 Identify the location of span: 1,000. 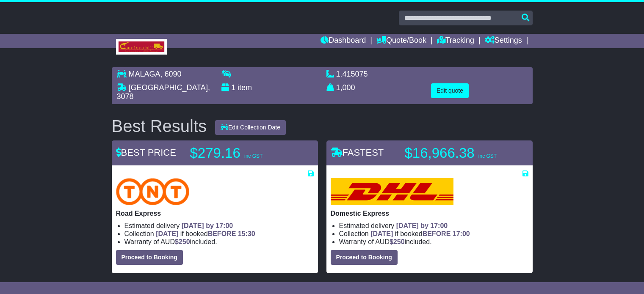
(345, 88).